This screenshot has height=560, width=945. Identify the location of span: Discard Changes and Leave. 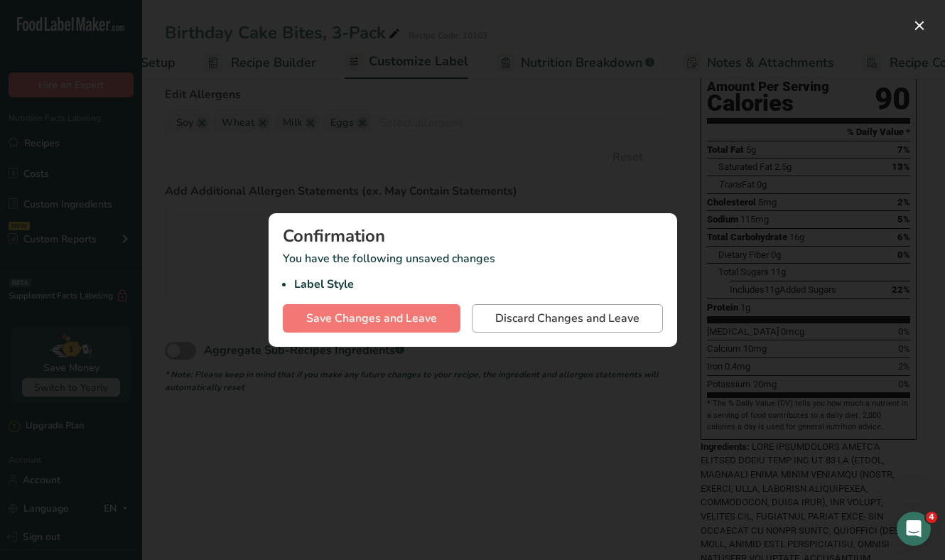
(567, 318).